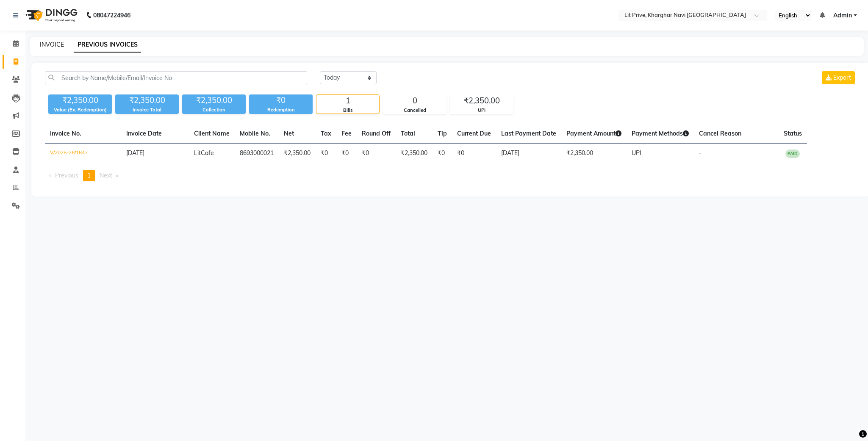 The image size is (868, 441). I want to click on span: UPI, so click(636, 153).